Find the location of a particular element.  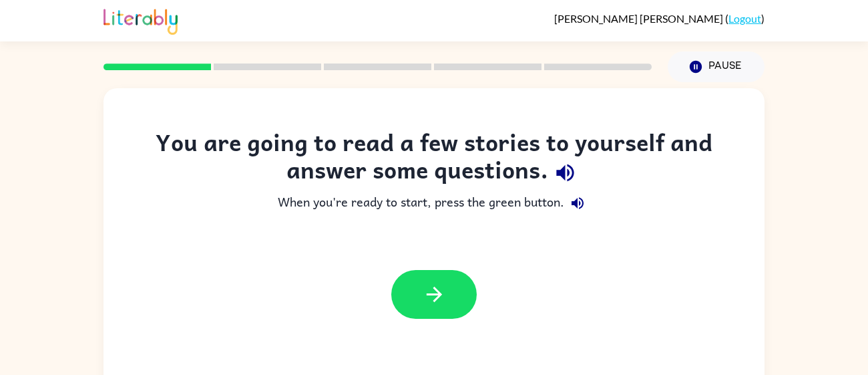

div: You are going to read a few stories to yourself and answer some questions. is located at coordinates (434, 159).